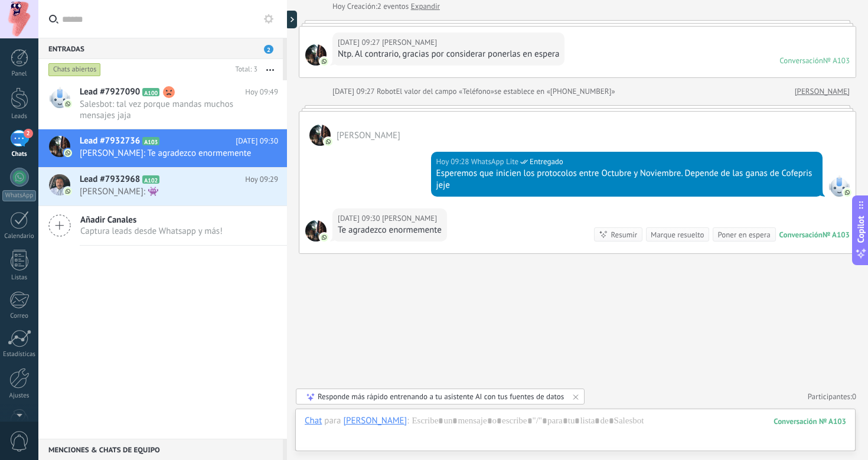  What do you see at coordinates (19, 236) in the screenshot?
I see `div: Calendario` at bounding box center [19, 236].